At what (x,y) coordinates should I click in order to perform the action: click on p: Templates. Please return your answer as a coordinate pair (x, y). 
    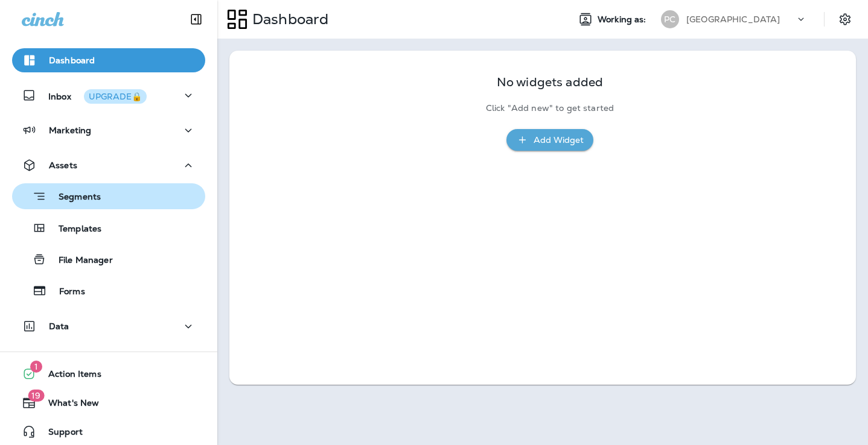
    Looking at the image, I should click on (74, 229).